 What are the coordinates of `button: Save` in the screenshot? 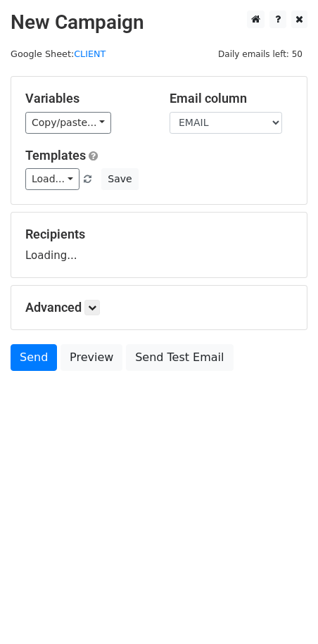 It's located at (119, 178).